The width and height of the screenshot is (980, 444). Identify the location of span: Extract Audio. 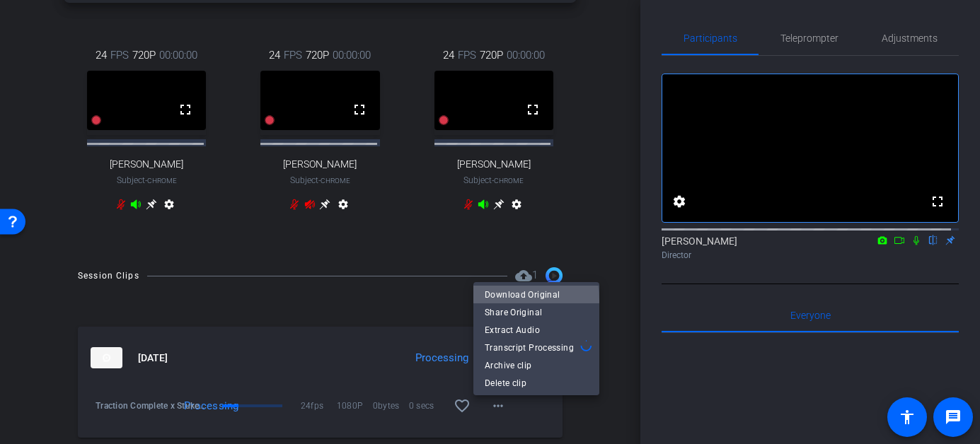
(536, 330).